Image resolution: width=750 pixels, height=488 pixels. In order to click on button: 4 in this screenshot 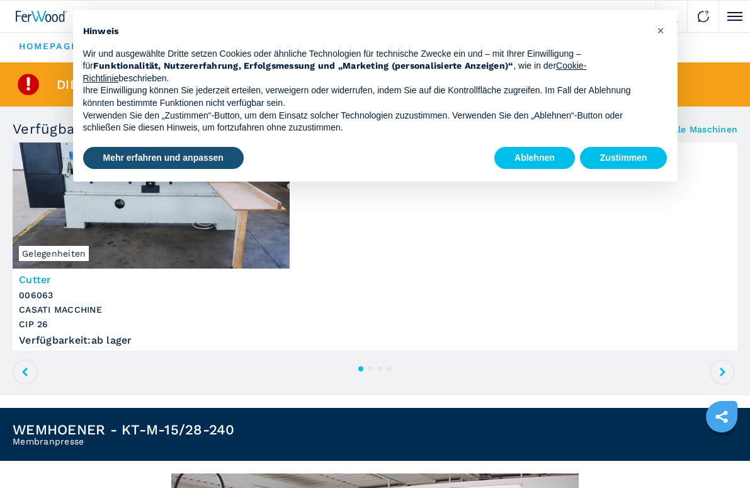, I will do `click(389, 369)`.